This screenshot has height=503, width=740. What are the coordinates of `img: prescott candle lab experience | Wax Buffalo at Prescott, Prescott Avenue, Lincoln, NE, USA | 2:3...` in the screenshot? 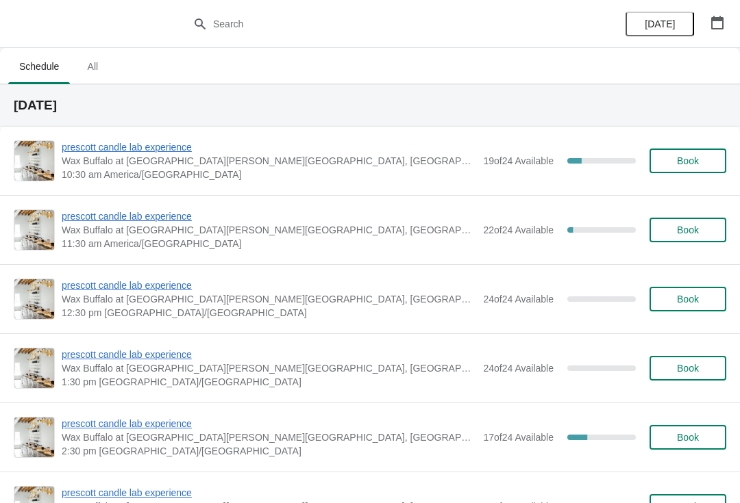 It's located at (34, 438).